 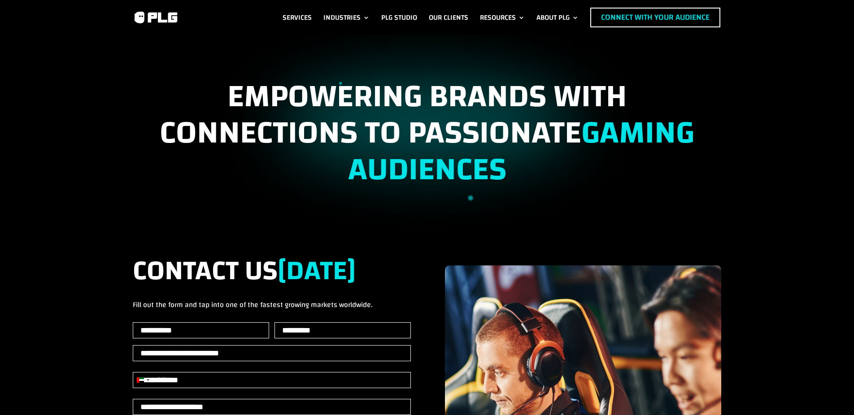 What do you see at coordinates (557, 17) in the screenshot?
I see `a: About PLG` at bounding box center [557, 17].